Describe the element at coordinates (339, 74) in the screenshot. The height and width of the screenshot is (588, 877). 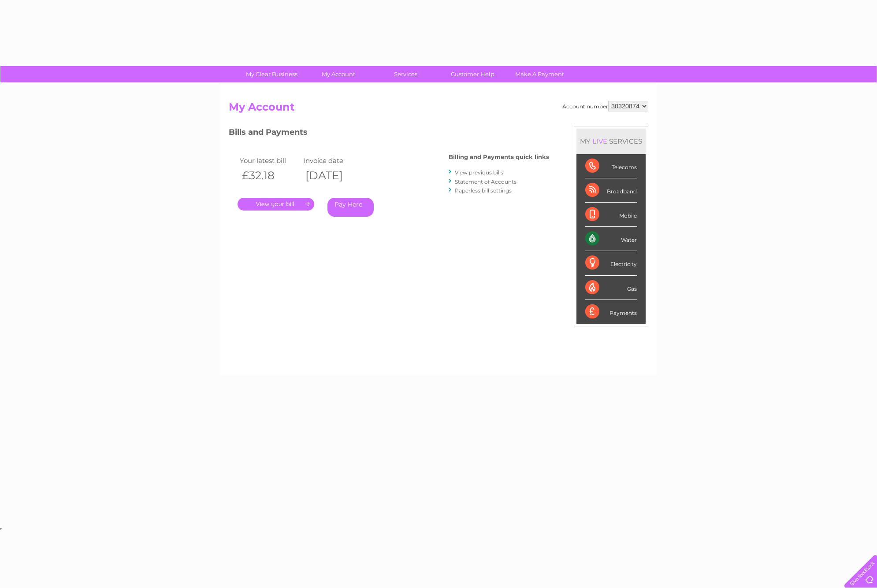
I see `a: My Account` at that location.